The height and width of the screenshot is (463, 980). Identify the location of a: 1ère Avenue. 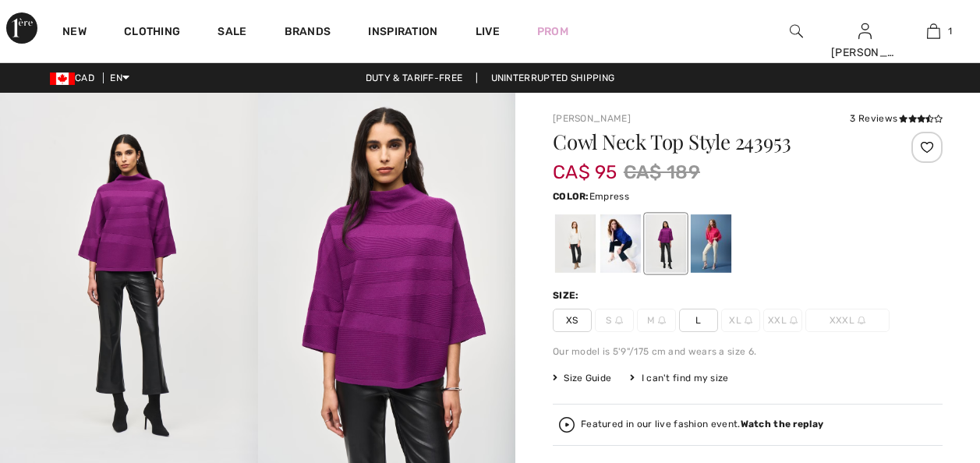
(22, 28).